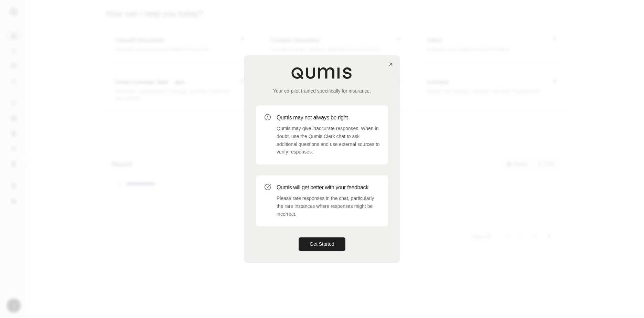  What do you see at coordinates (328, 118) in the screenshot?
I see `h3: Qumis may not always be right` at bounding box center [328, 118].